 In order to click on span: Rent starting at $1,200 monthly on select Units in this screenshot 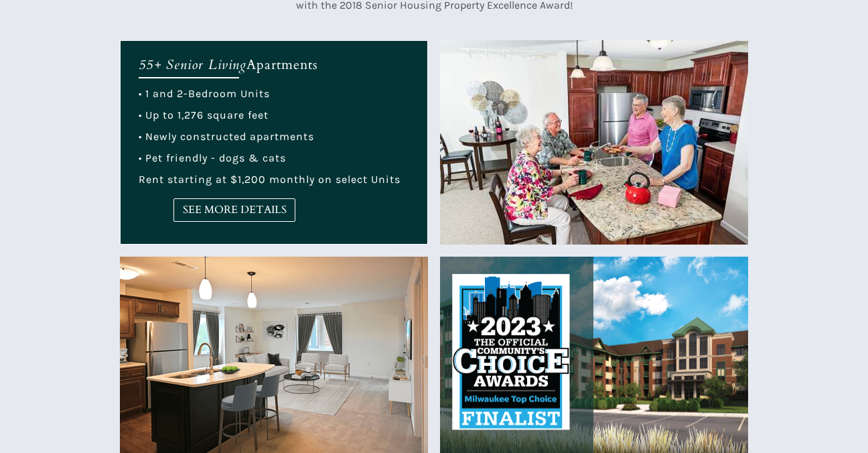, I will do `click(269, 179)`.